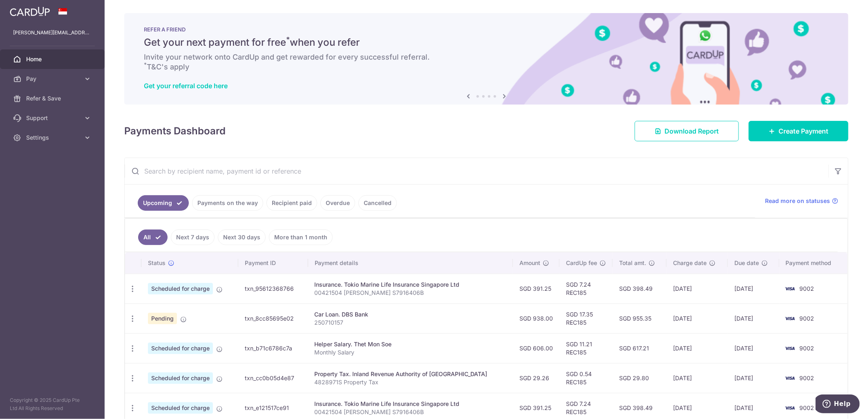 Image resolution: width=868 pixels, height=419 pixels. I want to click on p: 250710157, so click(410, 322).